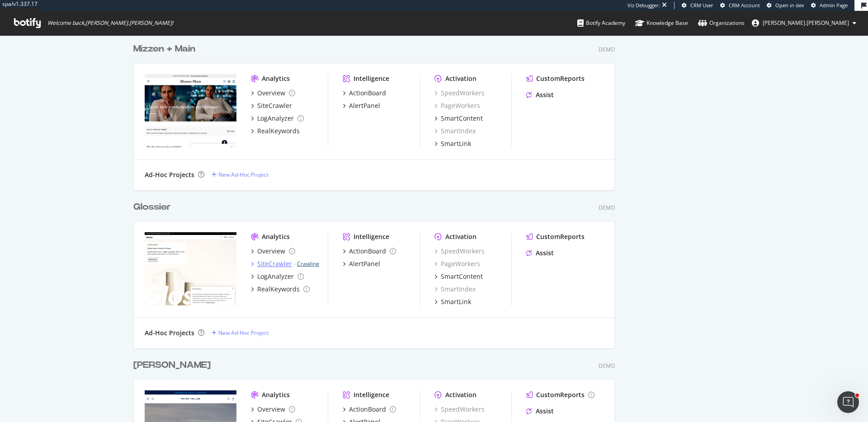  I want to click on a: SiteCrawler- Crawling, so click(285, 264).